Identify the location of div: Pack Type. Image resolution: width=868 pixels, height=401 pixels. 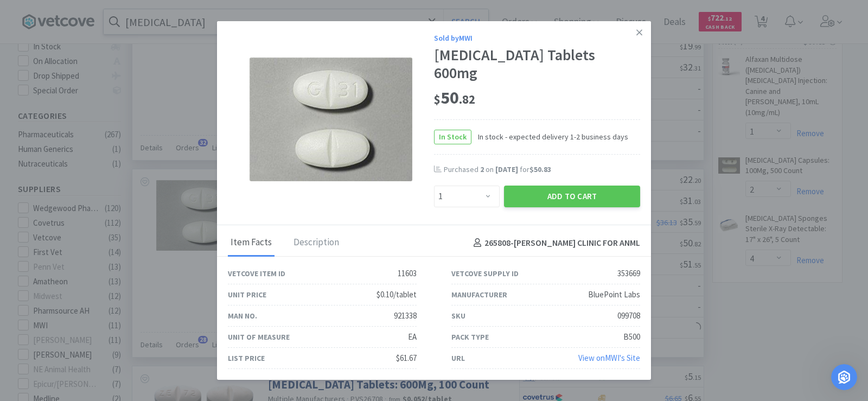
(470, 337).